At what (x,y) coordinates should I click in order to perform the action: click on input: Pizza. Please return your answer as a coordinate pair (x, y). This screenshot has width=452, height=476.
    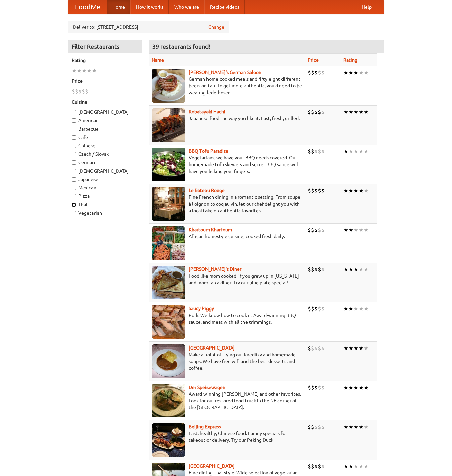
    Looking at the image, I should click on (73, 196).